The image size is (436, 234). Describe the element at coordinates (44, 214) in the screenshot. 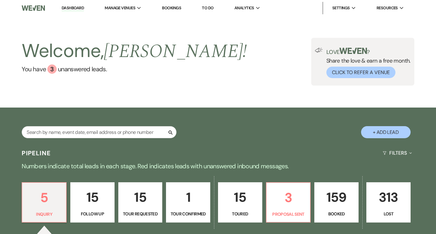

I see `p: Inquiry` at that location.